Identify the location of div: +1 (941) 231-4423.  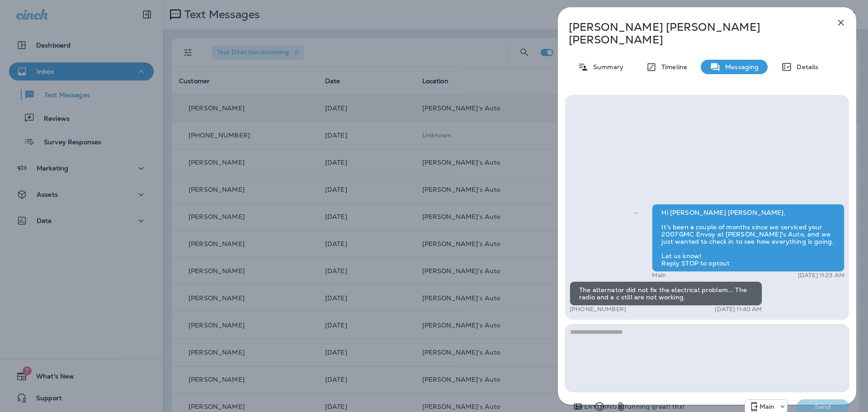
(766, 407).